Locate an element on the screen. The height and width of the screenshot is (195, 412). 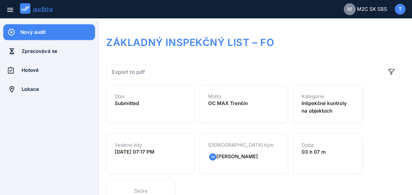
div: Zpracovává se is located at coordinates (58, 51).